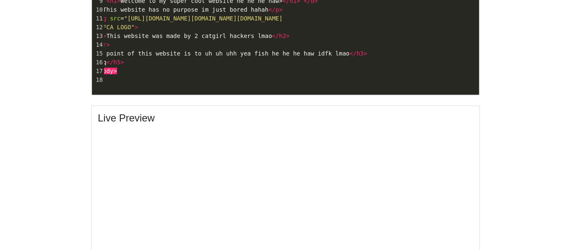 This screenshot has height=250, width=571. I want to click on div: 17, so click(98, 71).